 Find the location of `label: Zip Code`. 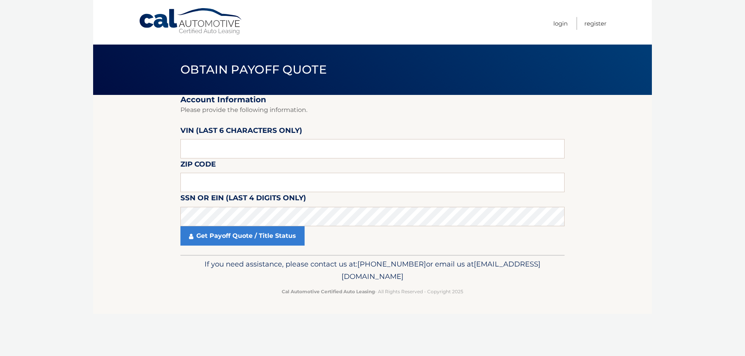

label: Zip Code is located at coordinates (198, 166).